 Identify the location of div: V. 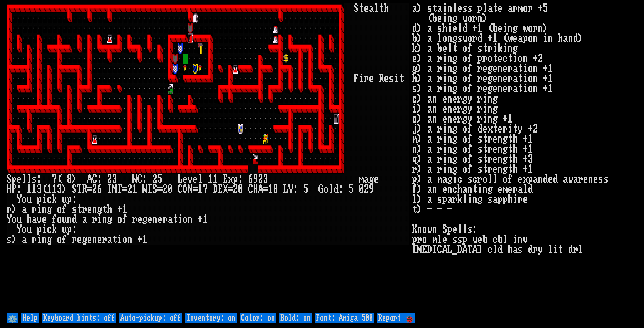
(291, 189).